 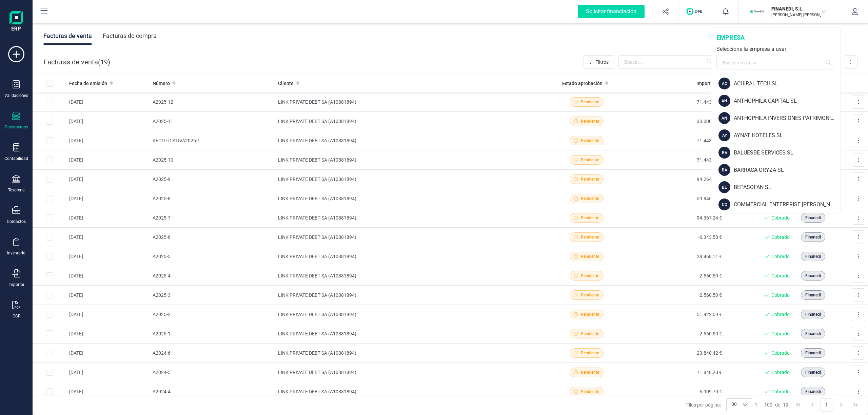 What do you see at coordinates (161, 84) in the screenshot?
I see `span: Número` at bounding box center [161, 84].